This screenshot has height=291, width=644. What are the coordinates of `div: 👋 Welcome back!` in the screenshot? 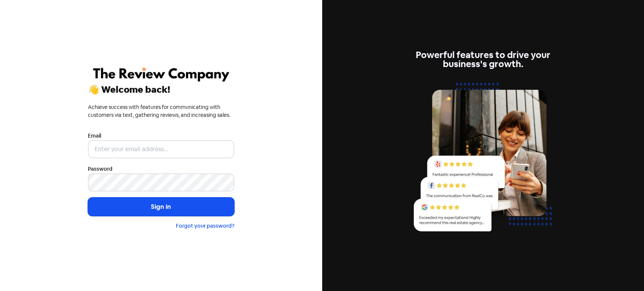 It's located at (161, 90).